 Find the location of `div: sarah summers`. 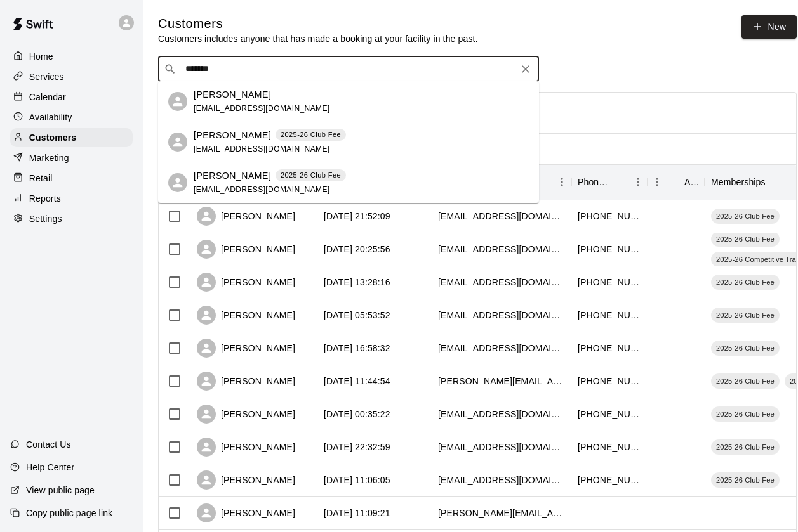

div: sarah summers is located at coordinates (178, 101).